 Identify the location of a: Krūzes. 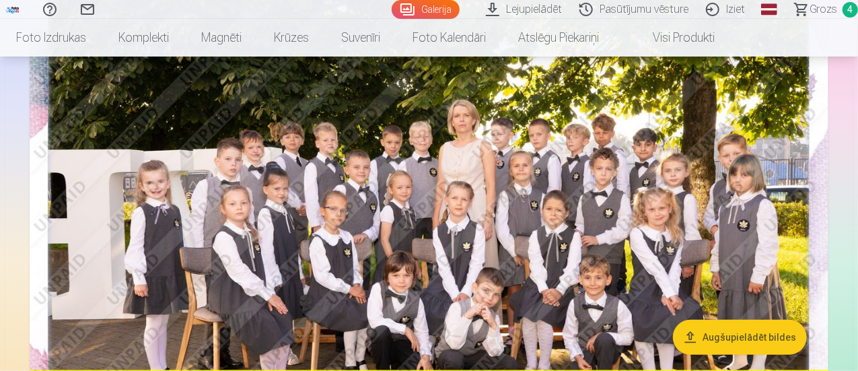
(292, 38).